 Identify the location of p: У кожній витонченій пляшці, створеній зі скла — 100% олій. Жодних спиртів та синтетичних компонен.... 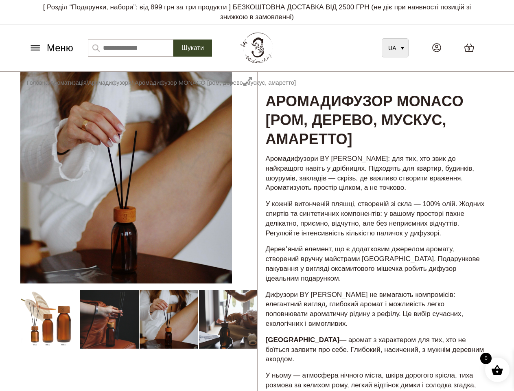
(376, 218).